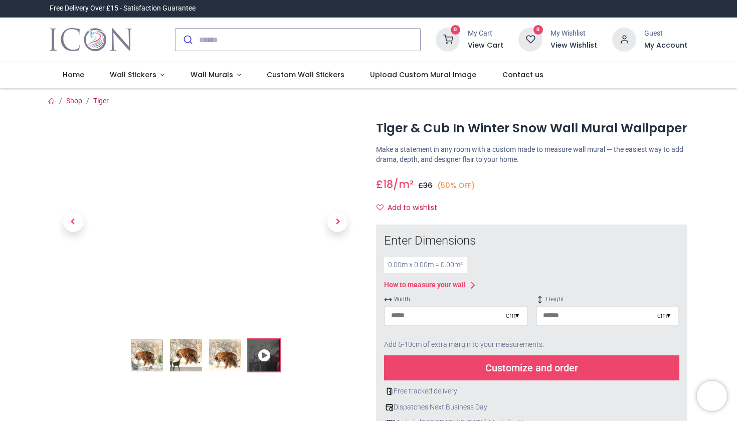  What do you see at coordinates (532, 408) in the screenshot?
I see `div: Dispatches Next Business Day` at bounding box center [532, 408].